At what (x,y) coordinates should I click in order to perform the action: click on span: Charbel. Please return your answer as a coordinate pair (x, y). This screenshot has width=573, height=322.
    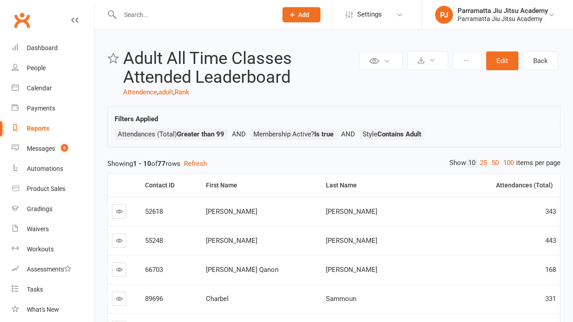
    Looking at the image, I should click on (217, 299).